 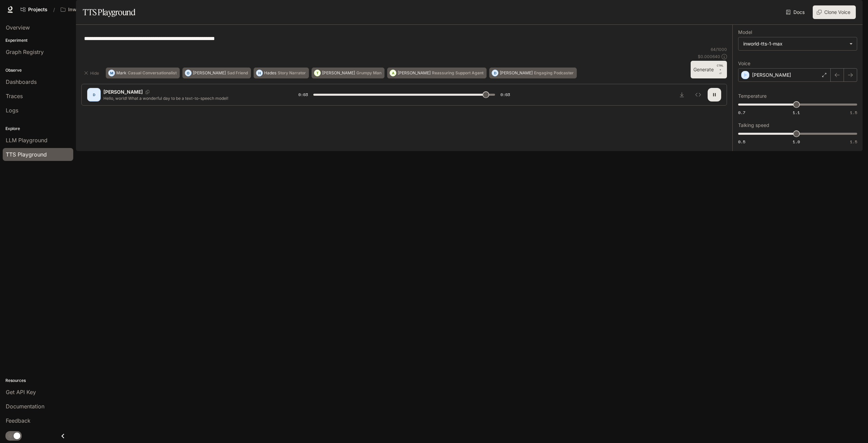 What do you see at coordinates (143, 73) in the screenshot?
I see `button: MMarkCasual Conversationalist` at bounding box center [143, 73].